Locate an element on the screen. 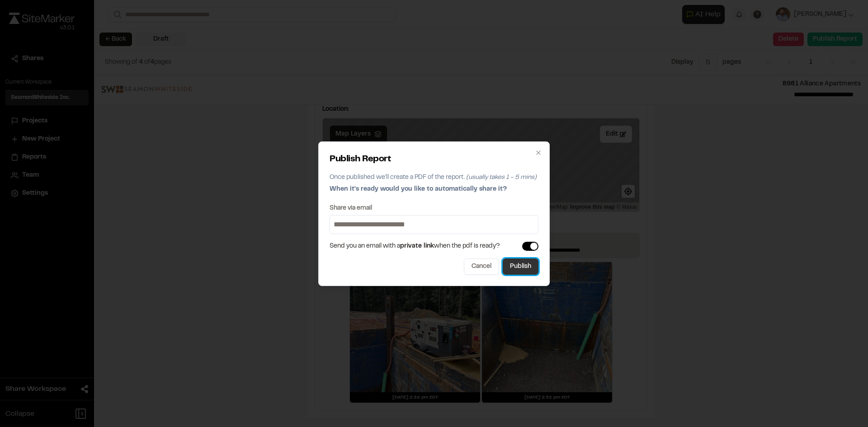  p: Once published we'll create a PDF of the report. is located at coordinates (434, 177).